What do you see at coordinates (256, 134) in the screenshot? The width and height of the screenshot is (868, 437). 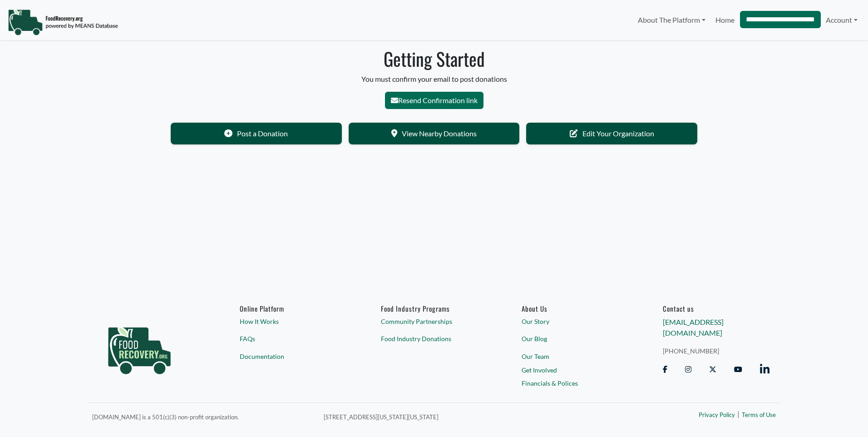 I see `a: Post a Donation` at bounding box center [256, 134].